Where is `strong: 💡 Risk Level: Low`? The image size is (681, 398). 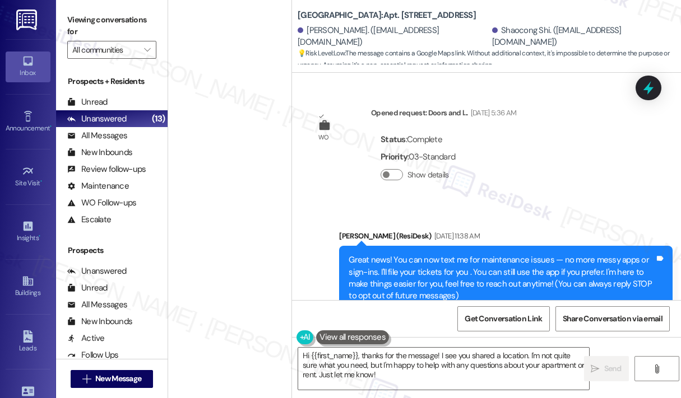 strong: 💡 Risk Level: Low is located at coordinates (321, 53).